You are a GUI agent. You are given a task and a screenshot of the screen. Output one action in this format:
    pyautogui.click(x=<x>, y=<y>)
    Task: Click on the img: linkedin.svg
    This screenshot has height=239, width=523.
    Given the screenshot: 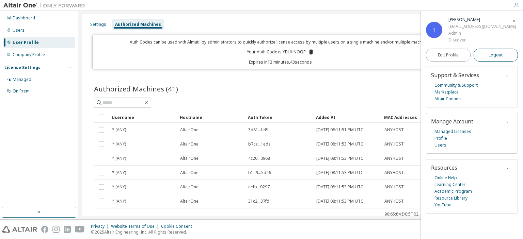 What is the action you would take?
    pyautogui.click(x=67, y=230)
    